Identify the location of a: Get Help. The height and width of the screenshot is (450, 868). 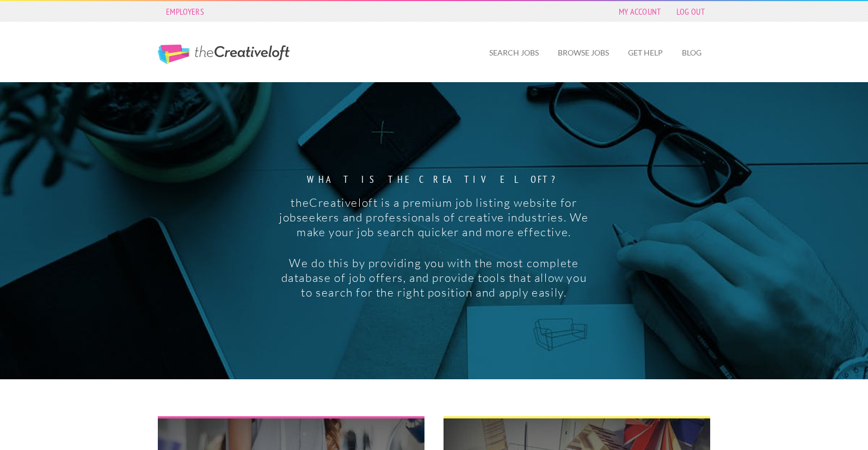
(646, 53).